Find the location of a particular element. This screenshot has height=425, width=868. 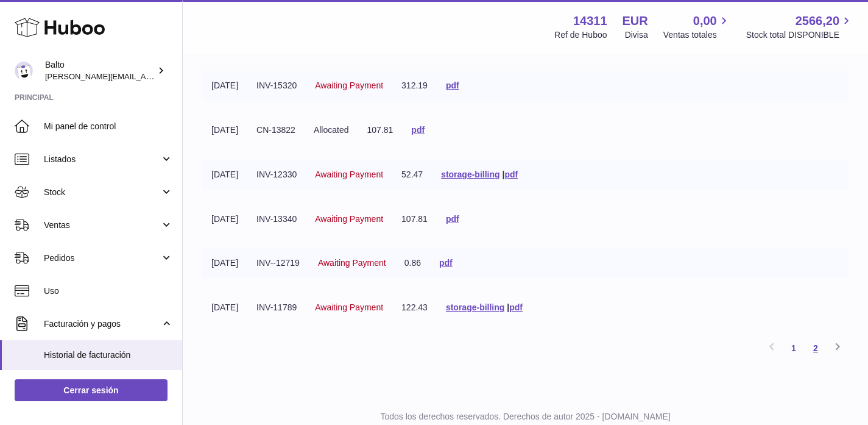

div: Divisa is located at coordinates (637, 35).